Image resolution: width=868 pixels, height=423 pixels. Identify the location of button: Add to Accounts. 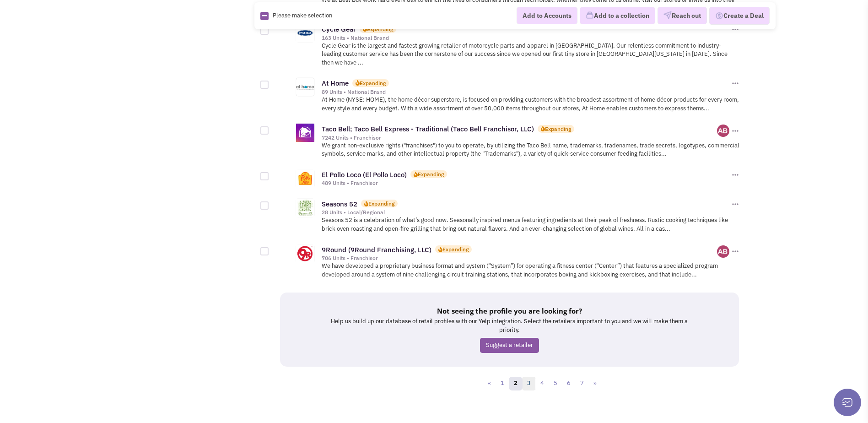
(547, 15).